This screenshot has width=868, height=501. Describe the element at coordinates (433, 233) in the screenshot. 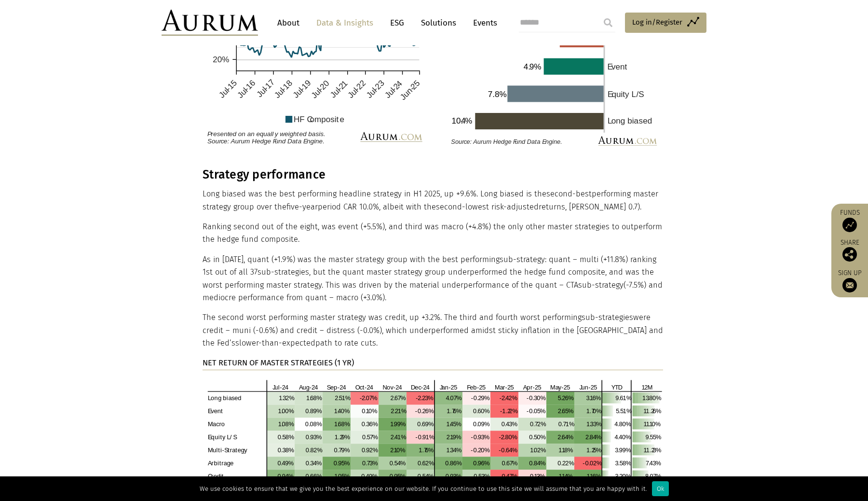

I see `p: Ranking second out of the eight, was event (+5.5%), and third was macro (+4.8%) the only other ma...` at that location.